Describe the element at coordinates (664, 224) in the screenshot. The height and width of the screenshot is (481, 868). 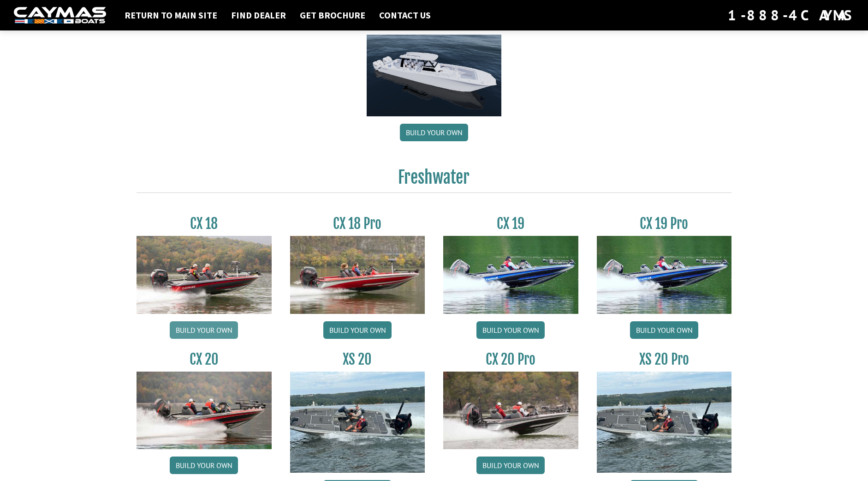
I see `h3: CX 19 Pro` at that location.